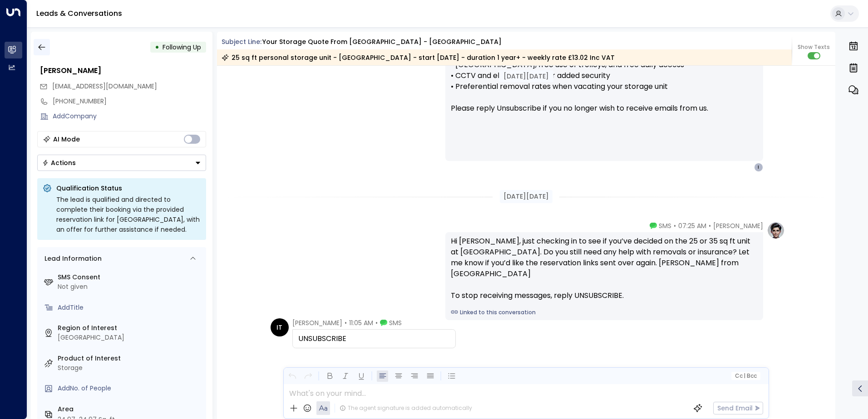 The image size is (868, 419). Describe the element at coordinates (292, 376) in the screenshot. I see `button: Undo` at that location.